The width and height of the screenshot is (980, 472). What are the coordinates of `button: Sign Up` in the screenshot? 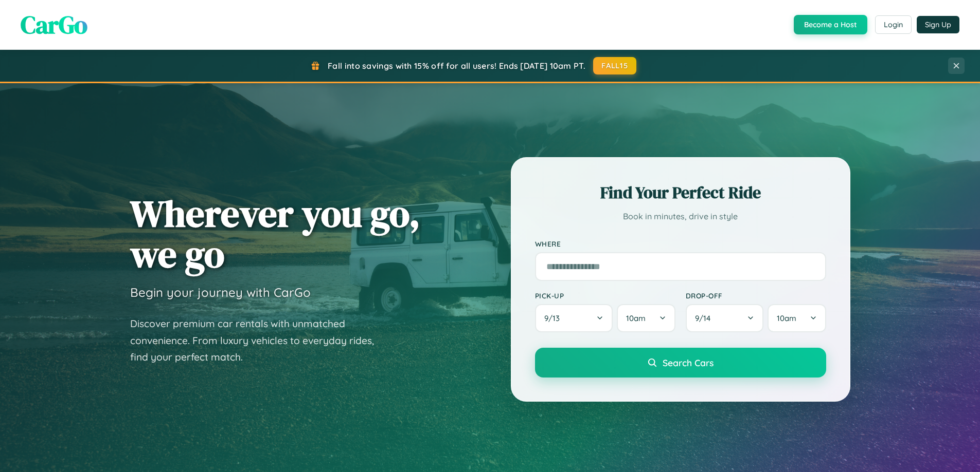 It's located at (938, 25).